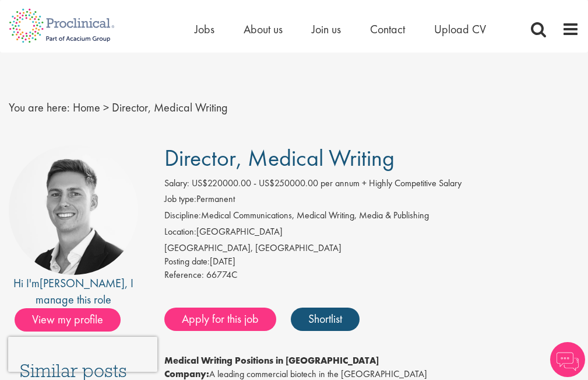 The height and width of the screenshot is (380, 588). What do you see at coordinates (263, 29) in the screenshot?
I see `span: About us` at bounding box center [263, 29].